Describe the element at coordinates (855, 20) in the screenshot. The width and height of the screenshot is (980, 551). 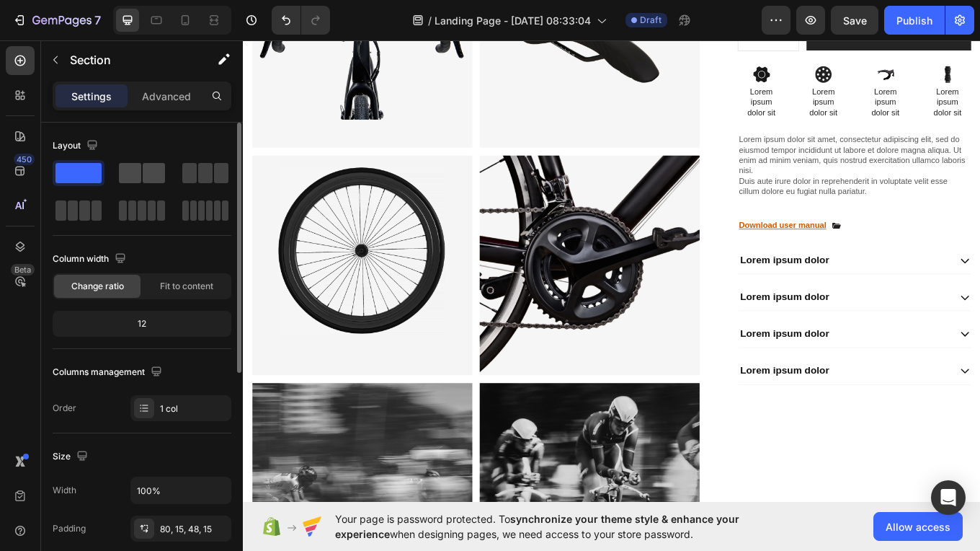
I see `span: Save` at that location.